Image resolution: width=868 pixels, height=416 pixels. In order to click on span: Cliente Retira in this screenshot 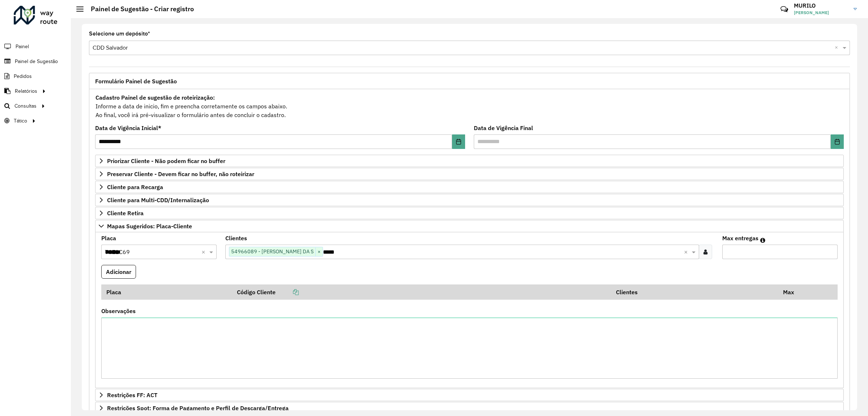, I will do `click(125, 213)`.